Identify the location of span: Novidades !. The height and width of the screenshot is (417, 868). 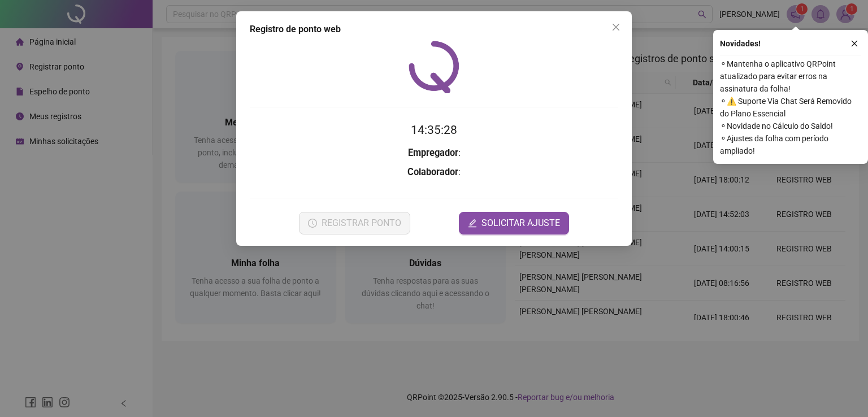
(740, 44).